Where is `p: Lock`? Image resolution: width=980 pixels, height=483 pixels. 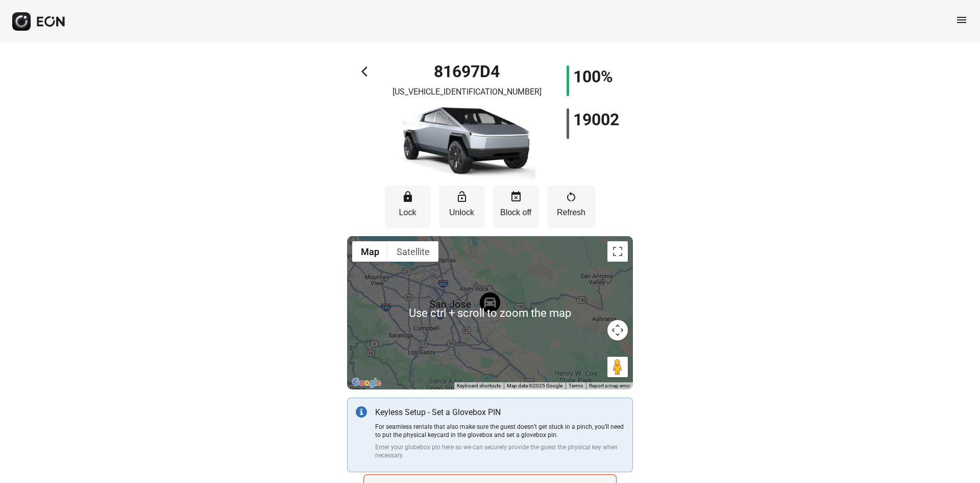 p: Lock is located at coordinates (408, 213).